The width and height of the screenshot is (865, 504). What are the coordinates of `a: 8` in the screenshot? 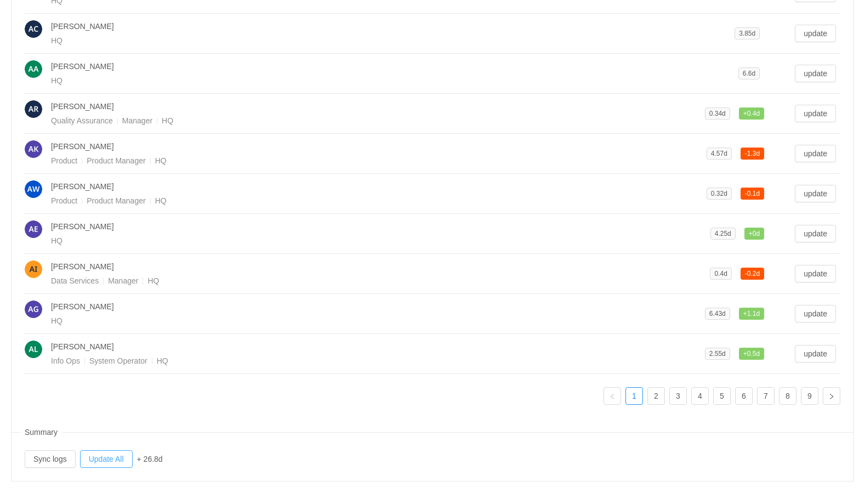 It's located at (788, 396).